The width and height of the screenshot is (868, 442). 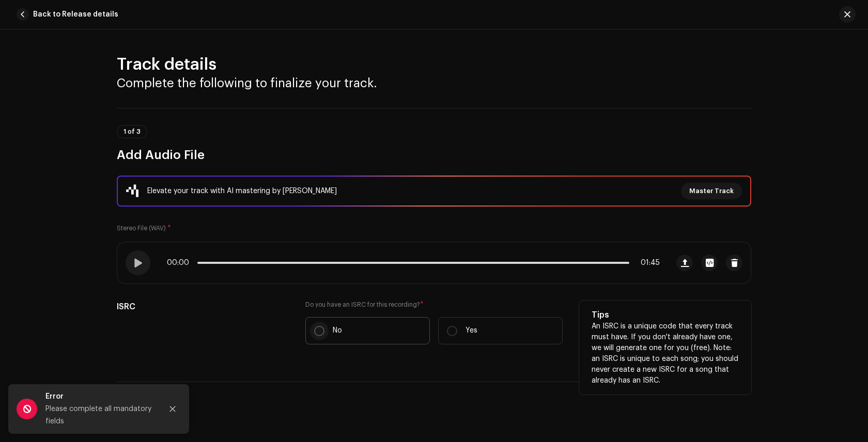 I want to click on button: Master Track, so click(x=712, y=191).